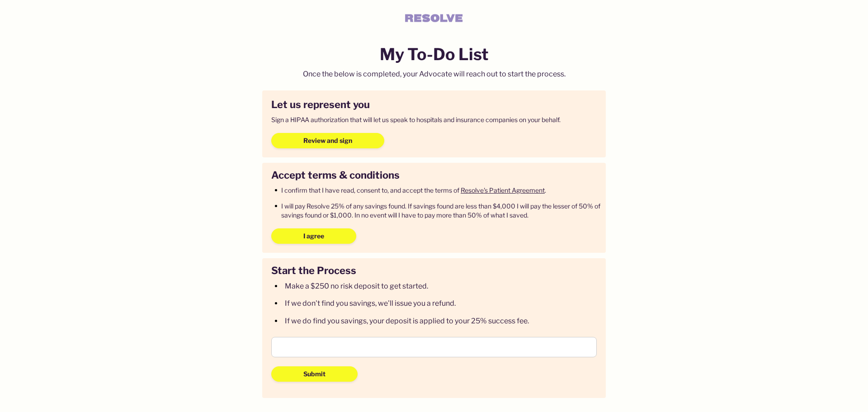  Describe the element at coordinates (328, 141) in the screenshot. I see `span: Review and sign` at that location.